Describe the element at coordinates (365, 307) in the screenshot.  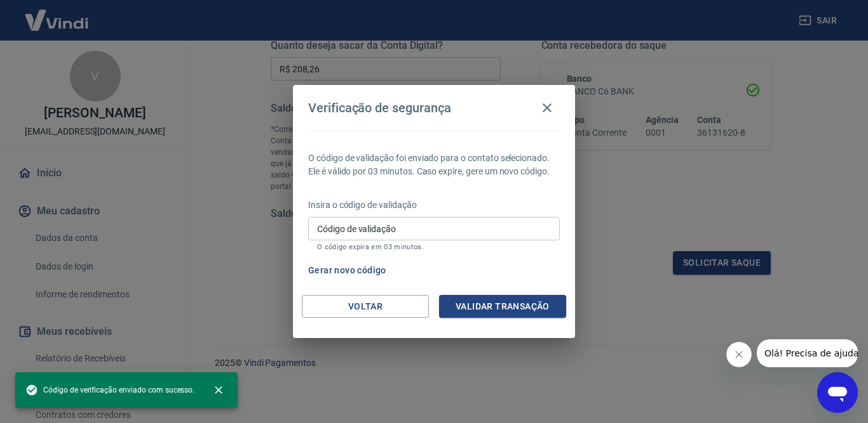
I see `button: Voltar` at that location.